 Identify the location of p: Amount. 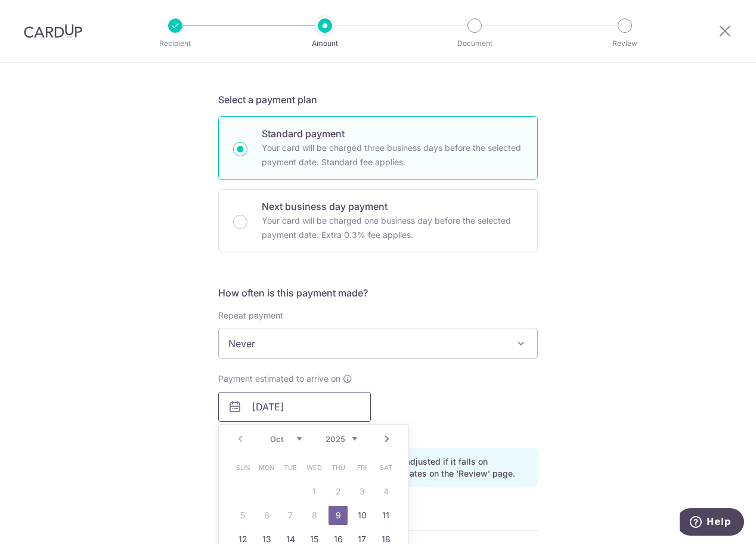
(325, 44).